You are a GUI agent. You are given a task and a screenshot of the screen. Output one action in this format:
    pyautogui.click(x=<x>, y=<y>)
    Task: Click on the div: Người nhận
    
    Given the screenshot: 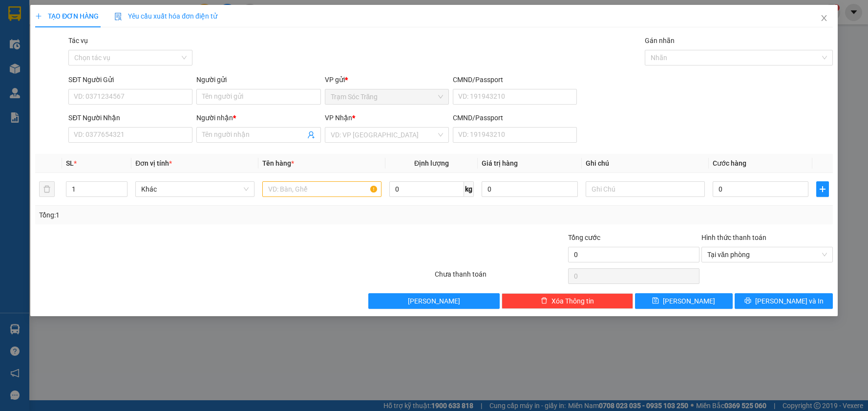 What is the action you would take?
    pyautogui.click(x=258, y=117)
    